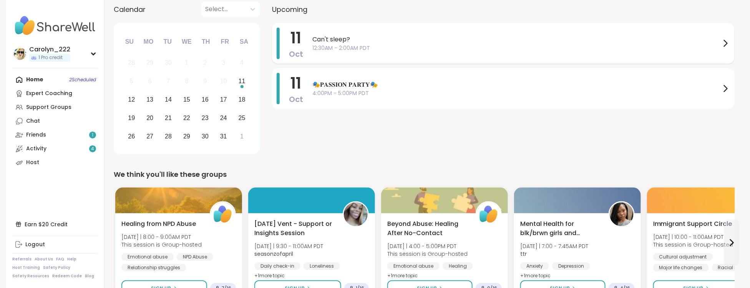 The width and height of the screenshot is (750, 288). What do you see at coordinates (224, 136) in the screenshot?
I see `div: 31` at bounding box center [224, 136].